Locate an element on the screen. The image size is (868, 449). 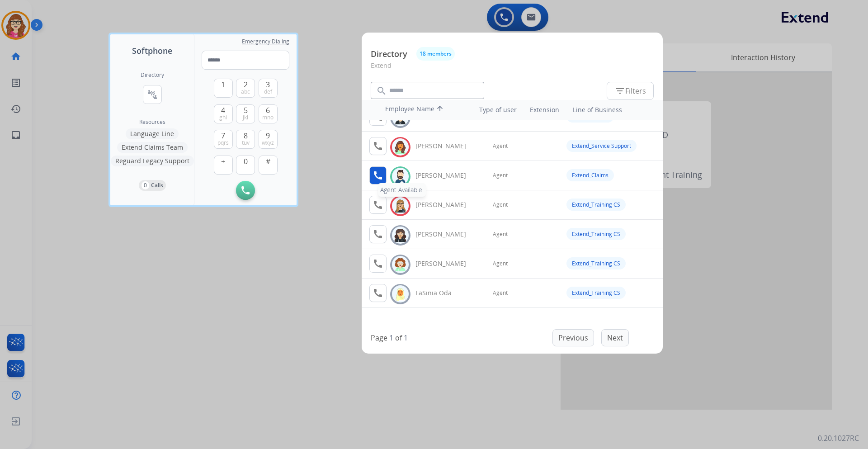
button: 5jkl is located at coordinates (245, 114).